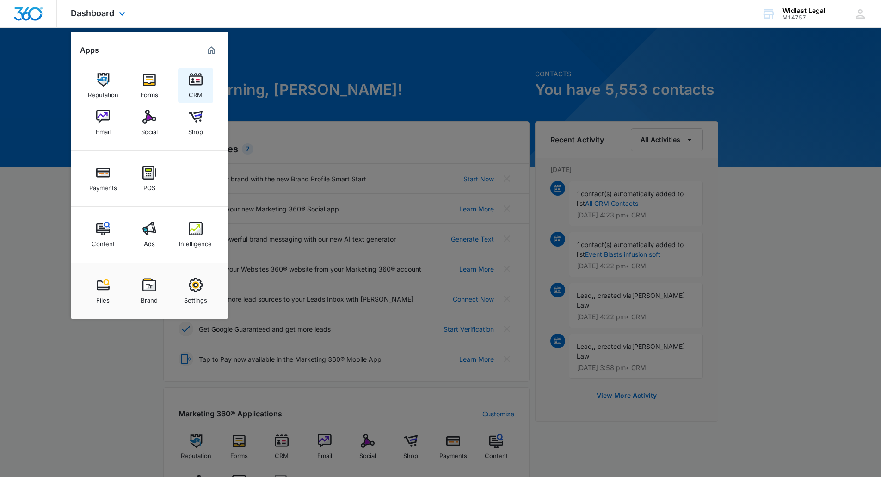  What do you see at coordinates (149, 86) in the screenshot?
I see `a: Forms` at bounding box center [149, 86].